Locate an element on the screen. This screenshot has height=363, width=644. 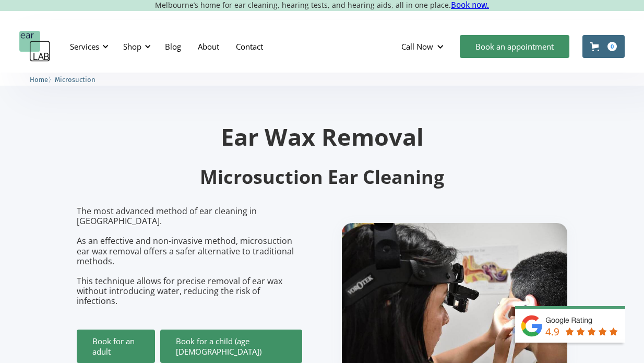
a: Open cart is located at coordinates (603, 46).